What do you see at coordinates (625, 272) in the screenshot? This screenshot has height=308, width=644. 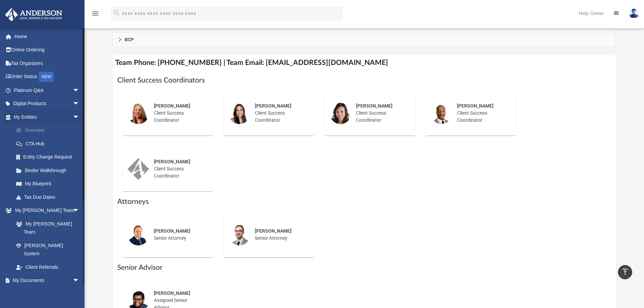 I see `i: vertical_align_top` at bounding box center [625, 272].